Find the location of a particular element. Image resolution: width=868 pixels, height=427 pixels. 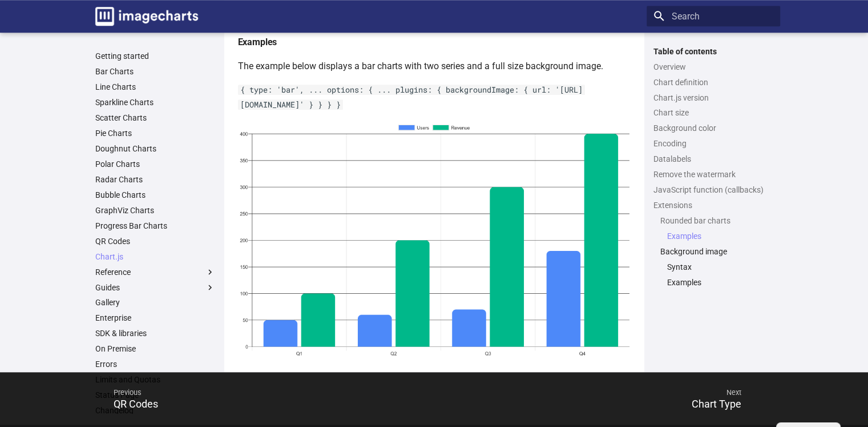

a: Remove the watermark is located at coordinates (713, 174).